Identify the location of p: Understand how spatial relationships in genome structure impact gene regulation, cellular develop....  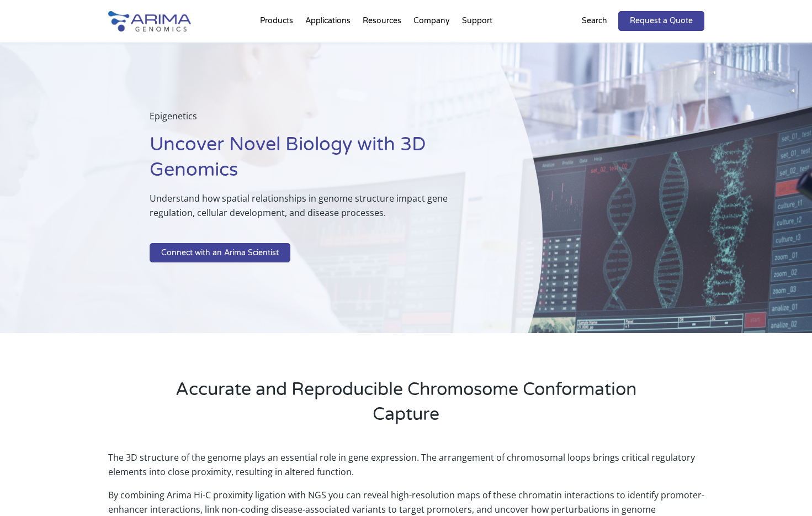
(319, 210).